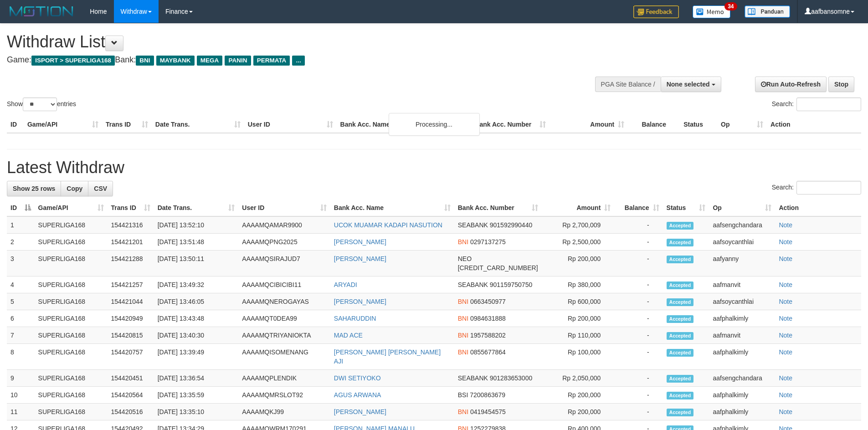 The width and height of the screenshot is (868, 430). What do you see at coordinates (742, 208) in the screenshot?
I see `th: Op: activate to sort column ascending` at bounding box center [742, 208].